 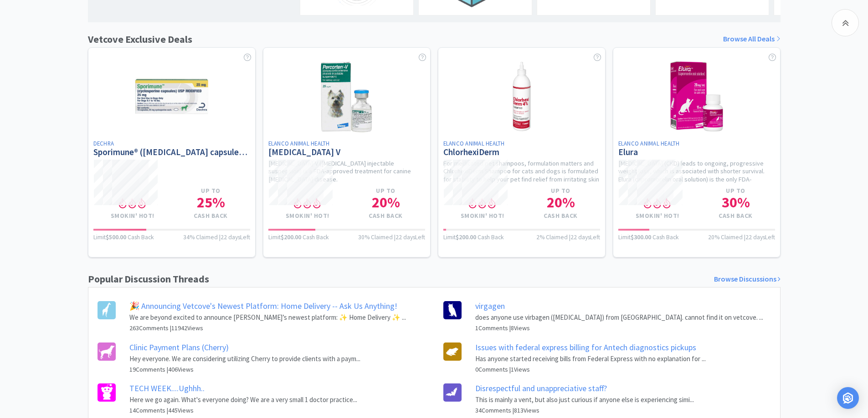 I want to click on a: 🎉 Announcing Vetcove's Newest Platform: Home Delivery -- Ask Us Anything!, so click(x=263, y=306).